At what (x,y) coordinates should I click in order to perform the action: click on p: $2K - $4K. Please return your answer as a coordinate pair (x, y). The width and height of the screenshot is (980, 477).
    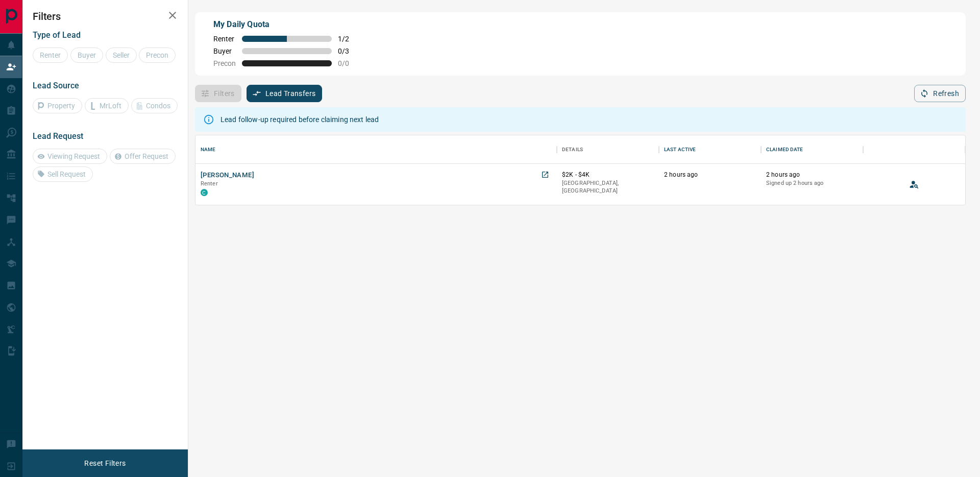
    Looking at the image, I should click on (608, 175).